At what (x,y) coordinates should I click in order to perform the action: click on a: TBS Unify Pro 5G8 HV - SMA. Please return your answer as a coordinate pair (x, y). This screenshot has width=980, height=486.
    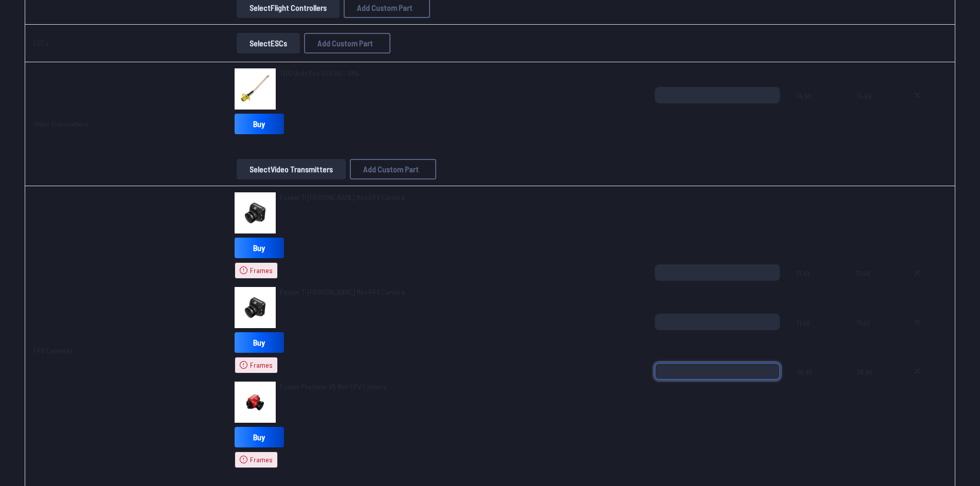
    Looking at the image, I should click on (319, 74).